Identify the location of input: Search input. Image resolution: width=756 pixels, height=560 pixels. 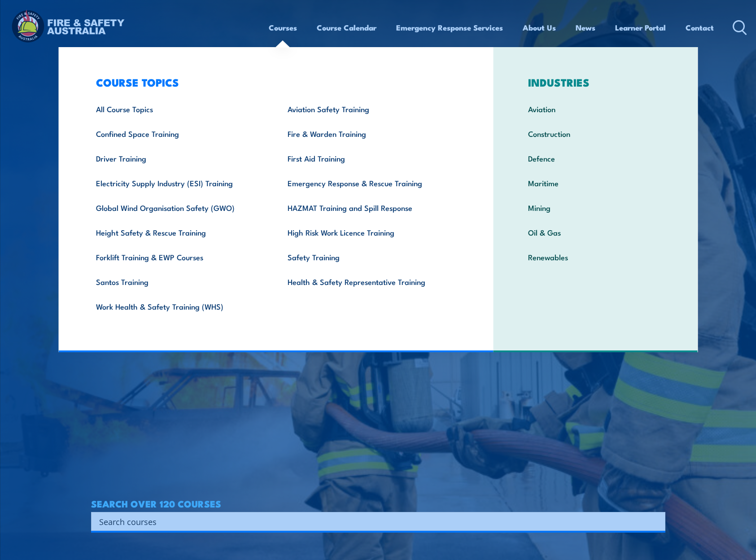
(372, 521).